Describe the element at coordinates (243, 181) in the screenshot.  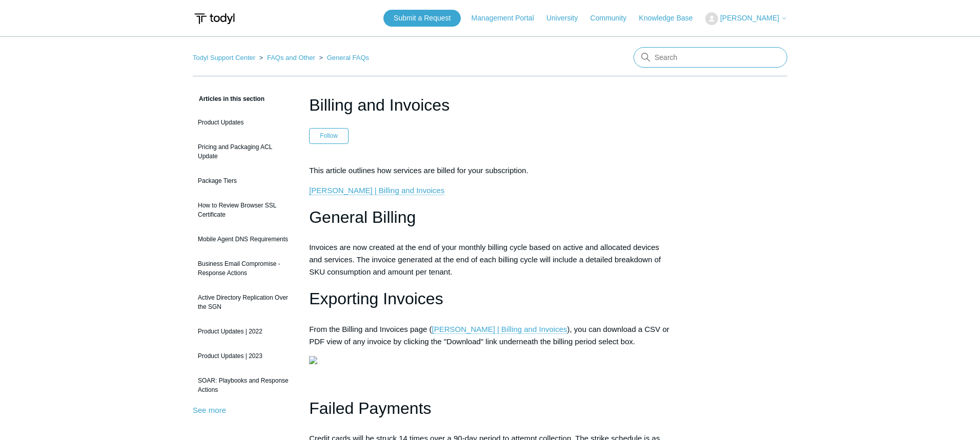
I see `a: Package Tiers` at that location.